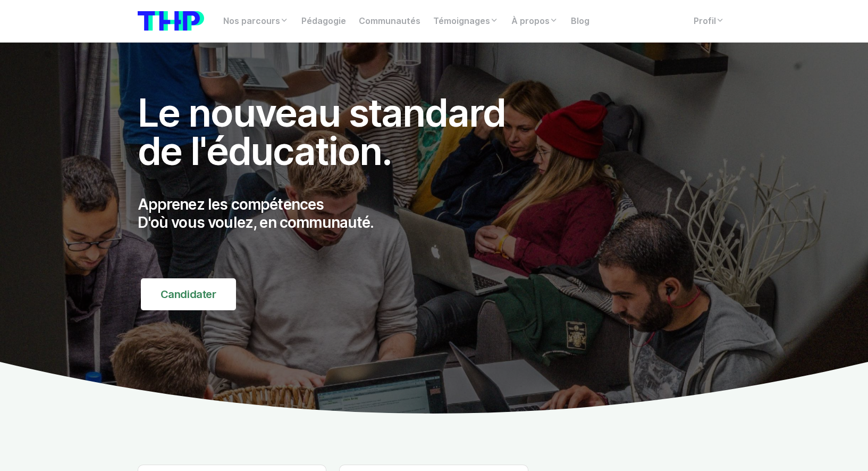 The width and height of the screenshot is (868, 471). I want to click on a: Blog, so click(580, 21).